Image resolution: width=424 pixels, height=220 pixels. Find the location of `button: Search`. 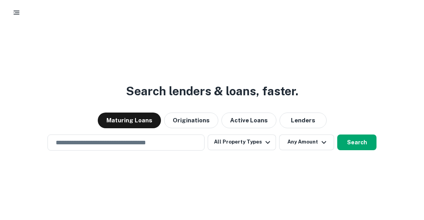

button: Search is located at coordinates (357, 143).